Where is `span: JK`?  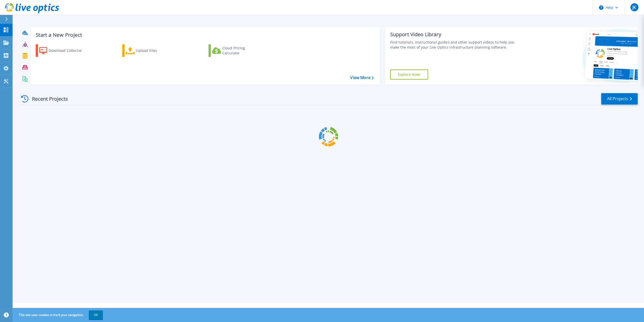 span: JK is located at coordinates (634, 7).